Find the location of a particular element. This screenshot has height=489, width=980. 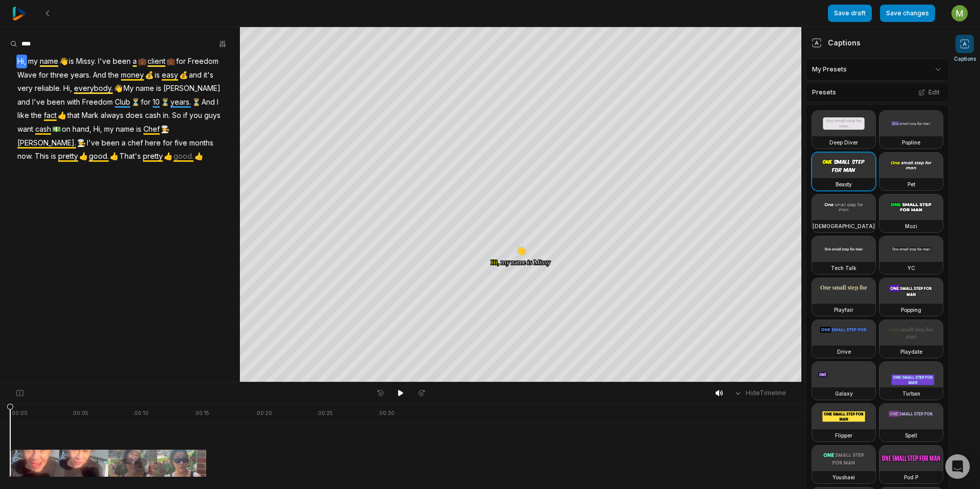

h3: YC is located at coordinates (911, 268).